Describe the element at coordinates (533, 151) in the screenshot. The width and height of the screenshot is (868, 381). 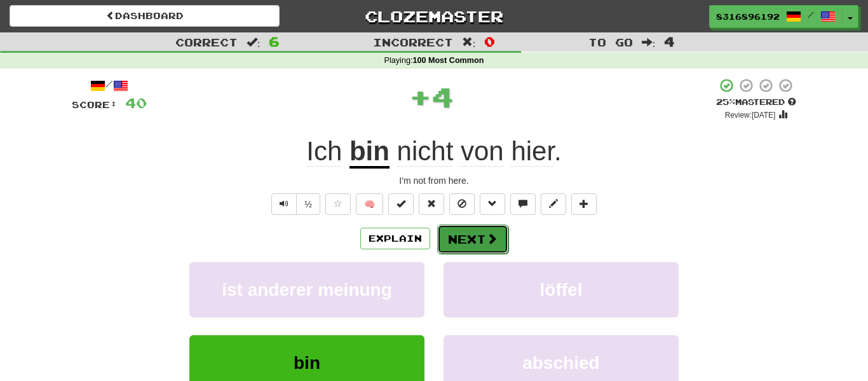
I see `span: hier` at that location.